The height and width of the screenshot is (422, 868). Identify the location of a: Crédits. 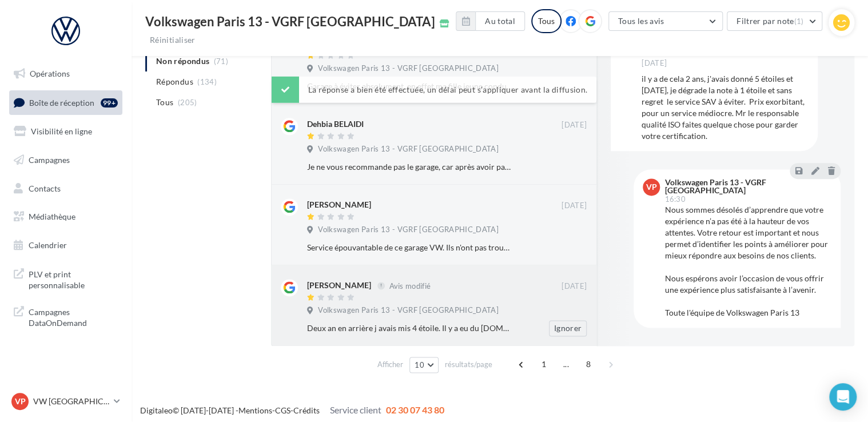
(307, 410).